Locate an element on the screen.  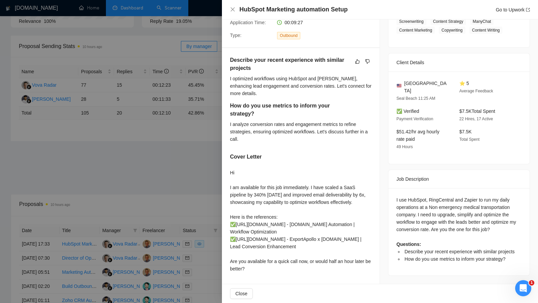
span: 49 Hours is located at coordinates (404, 147).